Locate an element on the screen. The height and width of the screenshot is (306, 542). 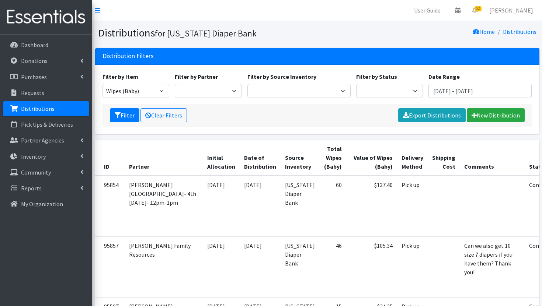
h3: Distribution Filters is located at coordinates (128, 56).